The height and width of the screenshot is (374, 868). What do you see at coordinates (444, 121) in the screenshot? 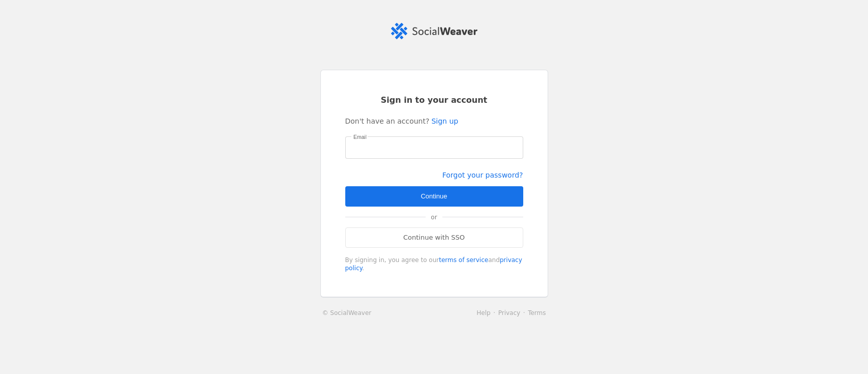
I see `a: Sign up` at bounding box center [444, 121].